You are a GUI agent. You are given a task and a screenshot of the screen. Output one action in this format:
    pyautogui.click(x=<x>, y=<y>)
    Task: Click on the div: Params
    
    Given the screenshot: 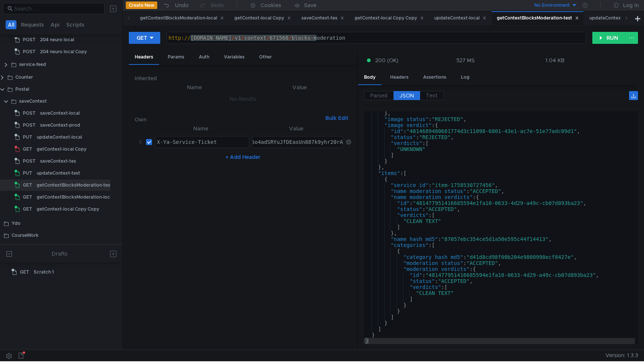 What is the action you would take?
    pyautogui.click(x=176, y=57)
    